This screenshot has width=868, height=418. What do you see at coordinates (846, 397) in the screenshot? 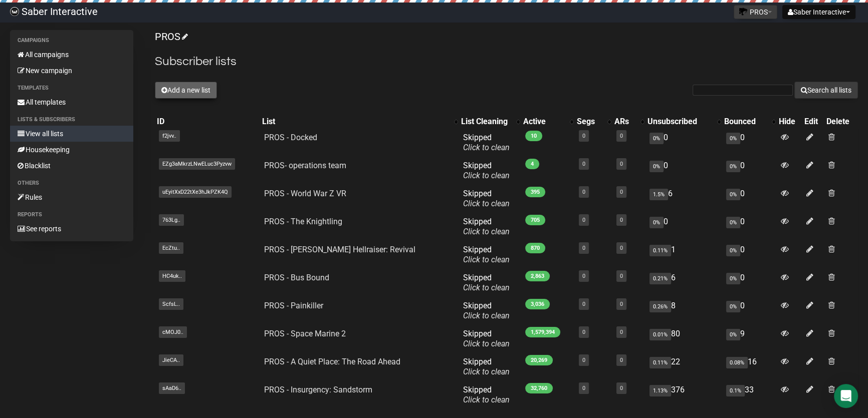
I see `div: Open Intercom Messenger` at bounding box center [846, 397].